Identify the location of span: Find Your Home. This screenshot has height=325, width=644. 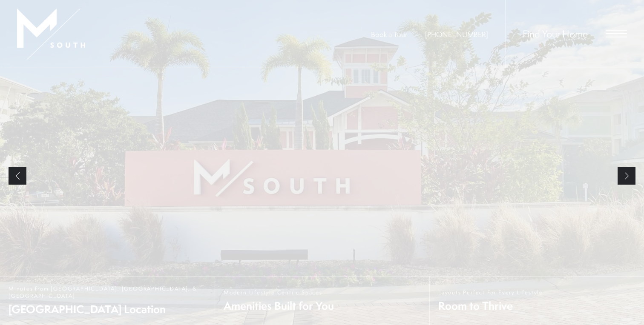
(555, 34).